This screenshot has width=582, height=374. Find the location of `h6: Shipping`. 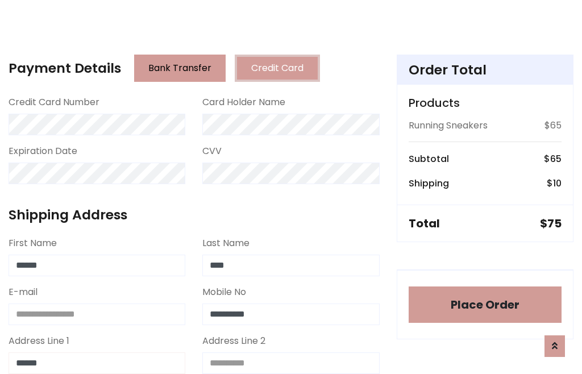

h6: Shipping is located at coordinates (429, 183).